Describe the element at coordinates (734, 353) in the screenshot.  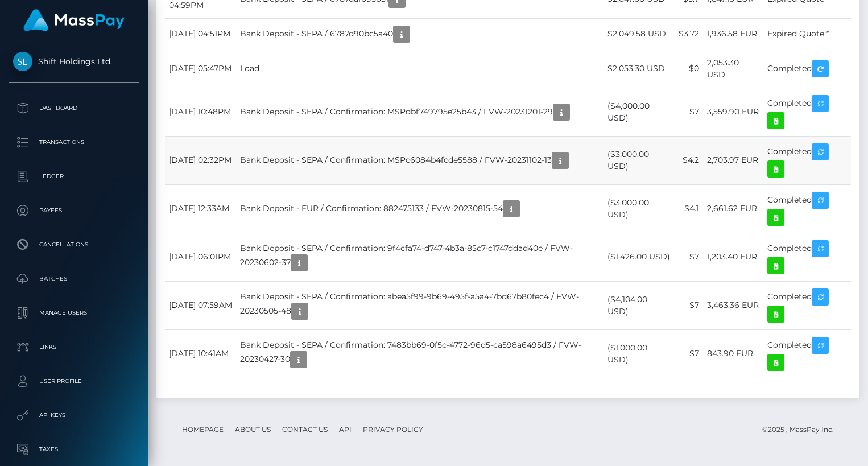
I see `td: 843.90 EUR` at that location.